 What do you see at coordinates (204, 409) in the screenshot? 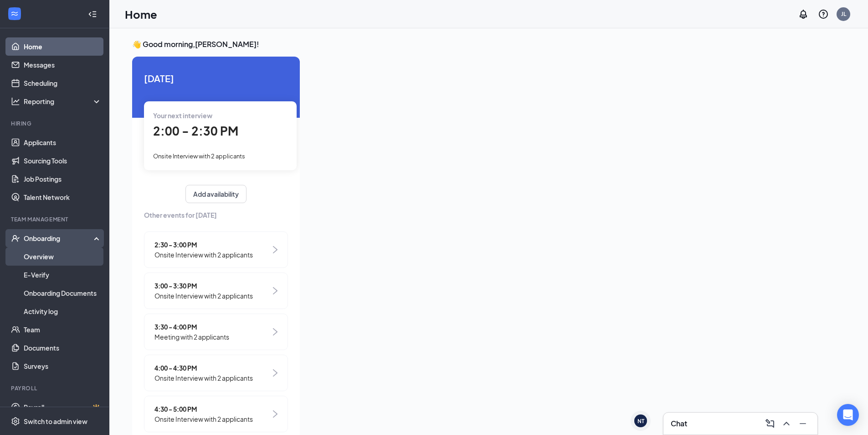
I see `span: 4:30 - 5:00 PM` at bounding box center [204, 409].